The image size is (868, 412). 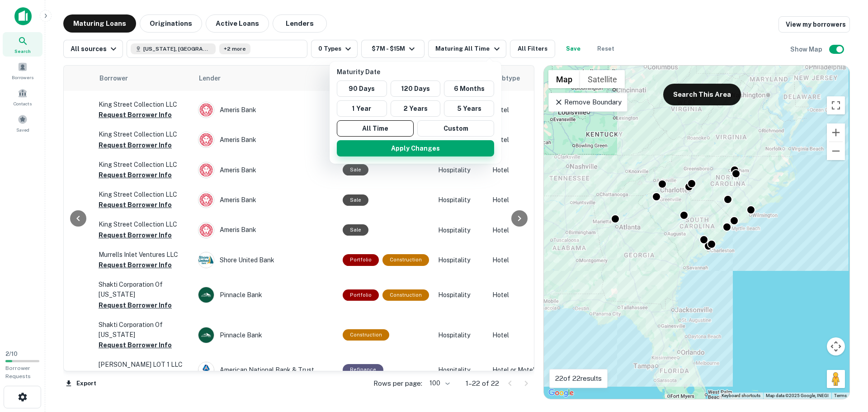 What do you see at coordinates (362, 108) in the screenshot?
I see `button: 1 Year` at bounding box center [362, 108].